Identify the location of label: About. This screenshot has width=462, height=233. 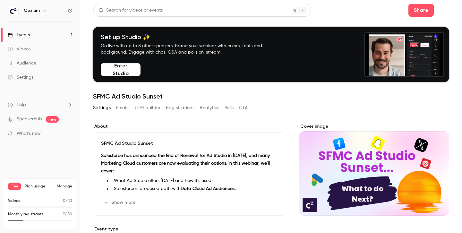
(190, 127).